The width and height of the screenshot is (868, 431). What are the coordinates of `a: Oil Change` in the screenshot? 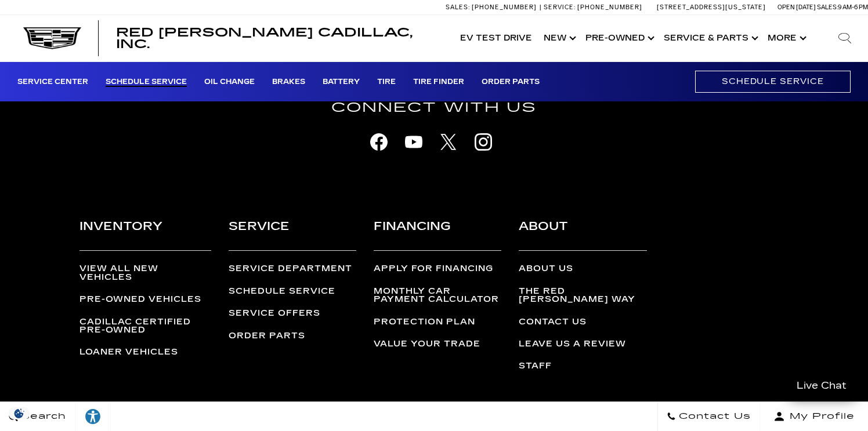 It's located at (229, 82).